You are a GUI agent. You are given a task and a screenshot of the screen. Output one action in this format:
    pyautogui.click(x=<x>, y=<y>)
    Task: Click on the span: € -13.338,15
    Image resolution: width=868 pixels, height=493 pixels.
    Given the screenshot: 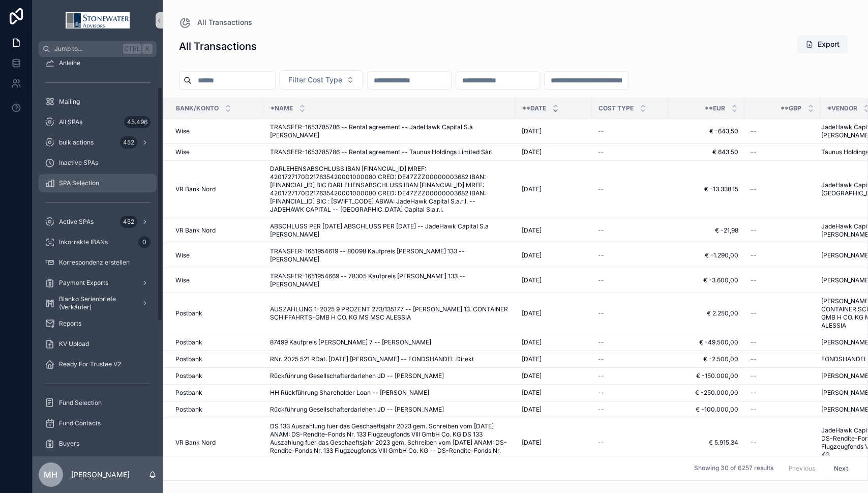 What is the action you would take?
    pyautogui.click(x=706, y=189)
    